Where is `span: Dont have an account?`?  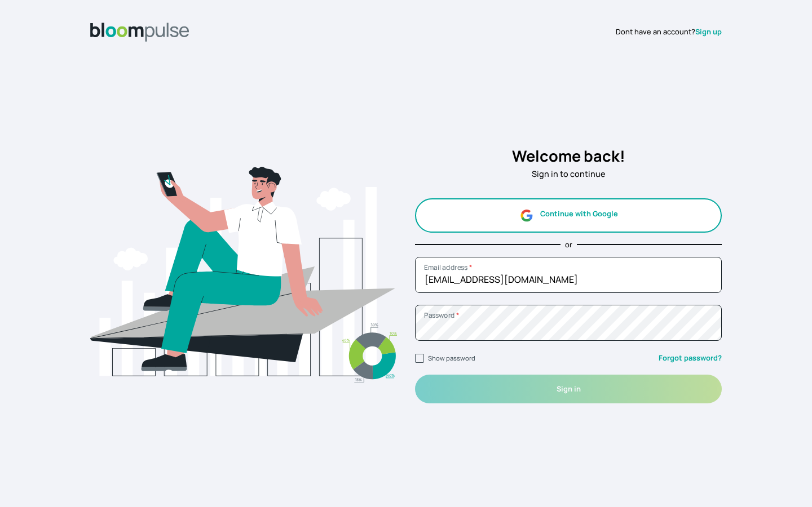 span: Dont have an account? is located at coordinates (655, 31).